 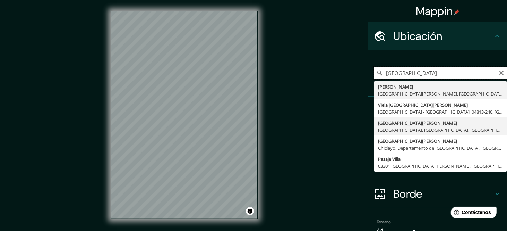 What do you see at coordinates (31, 8) in the screenshot?
I see `font: Contáctenos` at bounding box center [31, 8].